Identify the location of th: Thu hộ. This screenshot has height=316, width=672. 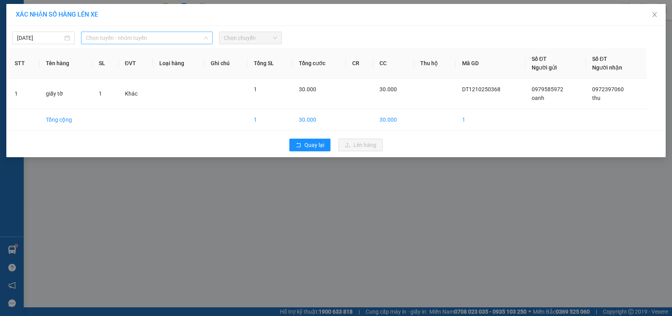
(434, 63).